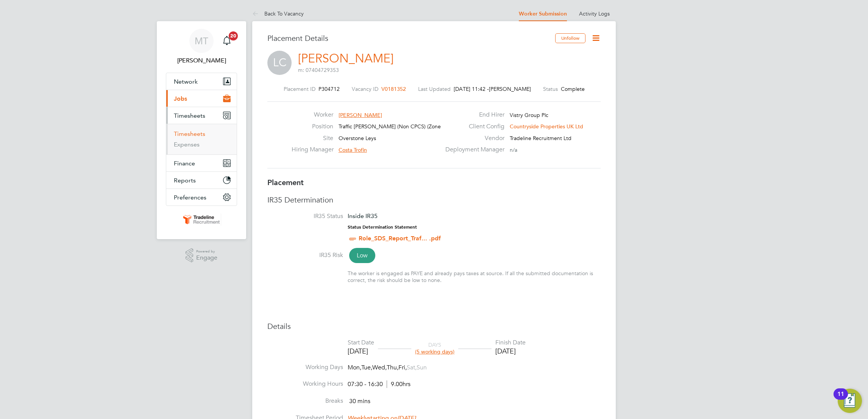 Image resolution: width=868 pixels, height=419 pixels. Describe the element at coordinates (352, 150) in the screenshot. I see `span: Costa Trofin` at that location.